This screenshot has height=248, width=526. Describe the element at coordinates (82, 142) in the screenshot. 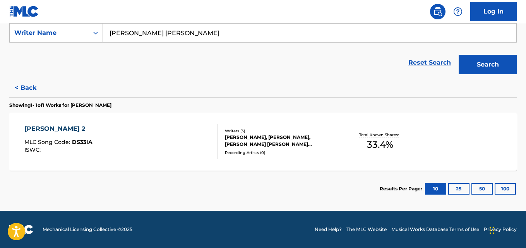

I see `span: DS33IA` at that location.